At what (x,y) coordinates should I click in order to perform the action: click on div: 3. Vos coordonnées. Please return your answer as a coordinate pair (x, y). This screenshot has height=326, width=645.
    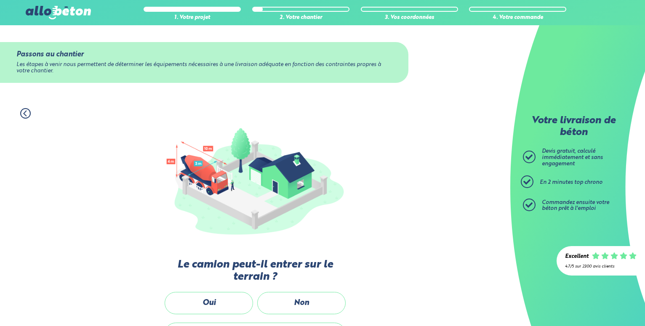
    Looking at the image, I should click on (409, 18).